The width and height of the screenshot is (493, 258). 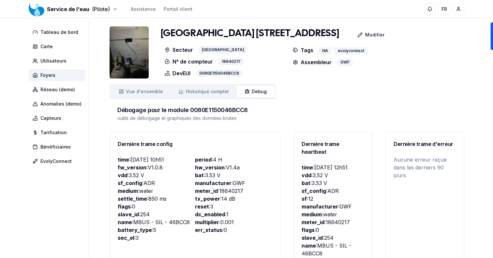 What do you see at coordinates (233, 168) in the screenshot?
I see `p: : V1.4a` at bounding box center [233, 168].